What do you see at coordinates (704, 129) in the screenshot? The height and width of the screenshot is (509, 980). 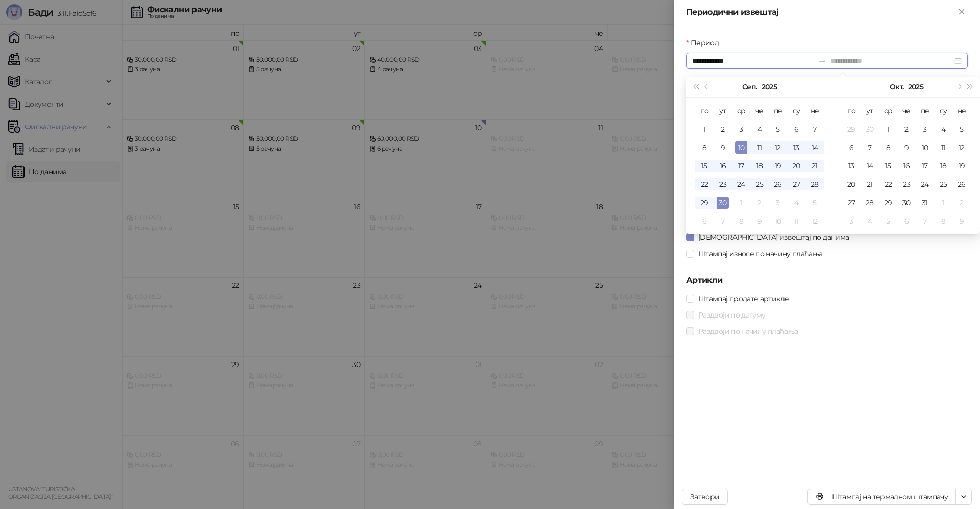 I see `td: 2025-09-01` at bounding box center [704, 129].